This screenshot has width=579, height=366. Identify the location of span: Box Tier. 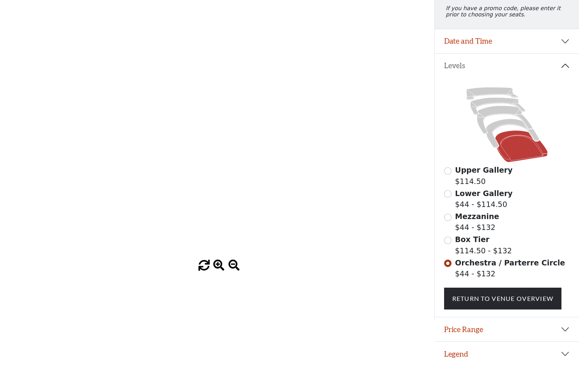
(472, 239).